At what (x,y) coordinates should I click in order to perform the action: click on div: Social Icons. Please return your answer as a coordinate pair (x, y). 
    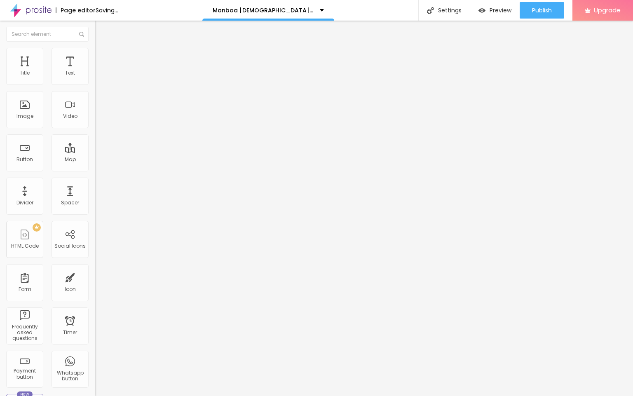
    Looking at the image, I should click on (70, 246).